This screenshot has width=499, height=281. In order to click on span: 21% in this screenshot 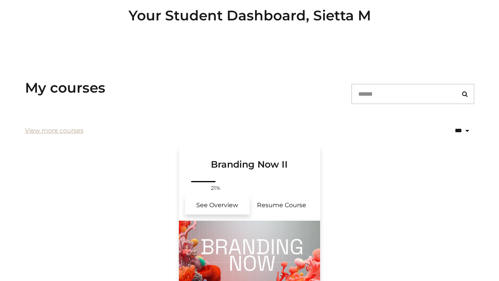, I will do `click(216, 188)`.